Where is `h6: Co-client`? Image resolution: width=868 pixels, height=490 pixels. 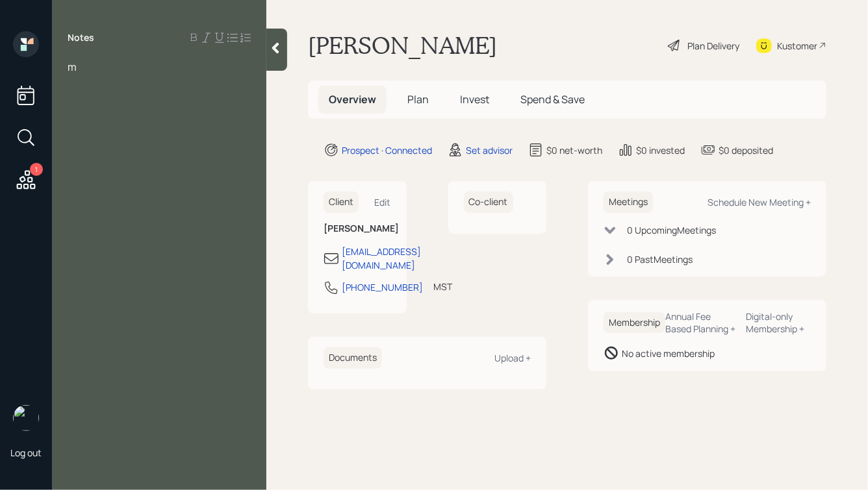 h6: Co-client is located at coordinates (488, 202).